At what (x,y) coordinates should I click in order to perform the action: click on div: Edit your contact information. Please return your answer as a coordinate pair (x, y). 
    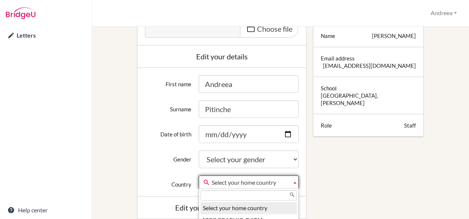
    Looking at the image, I should click on (222, 208).